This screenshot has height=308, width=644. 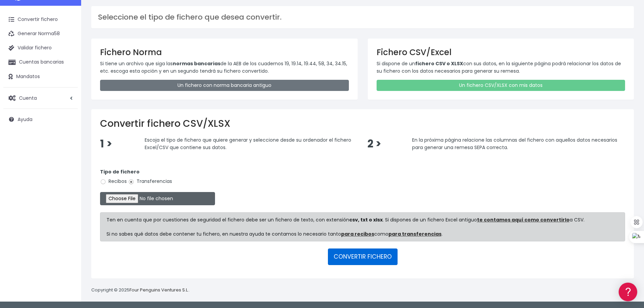 What do you see at coordinates (41, 34) in the screenshot?
I see `a: Generar Norma58` at bounding box center [41, 34].